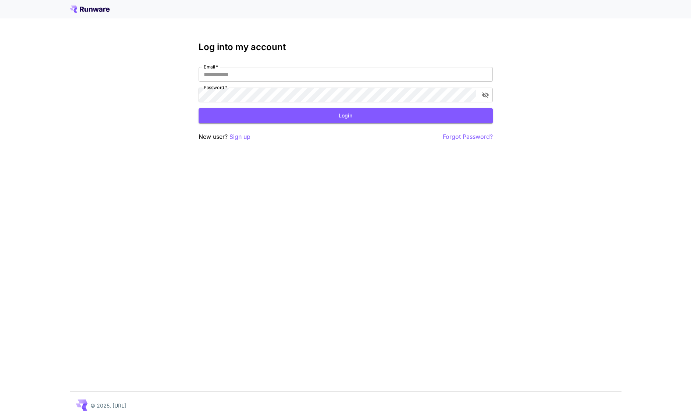 The image size is (691, 419). What do you see at coordinates (216, 87) in the screenshot?
I see `label: Password` at bounding box center [216, 87].